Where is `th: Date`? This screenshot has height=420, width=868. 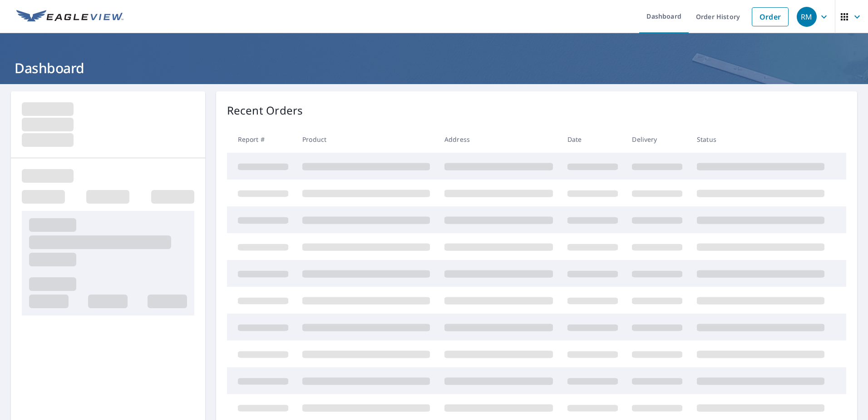
th: Date is located at coordinates (592, 139).